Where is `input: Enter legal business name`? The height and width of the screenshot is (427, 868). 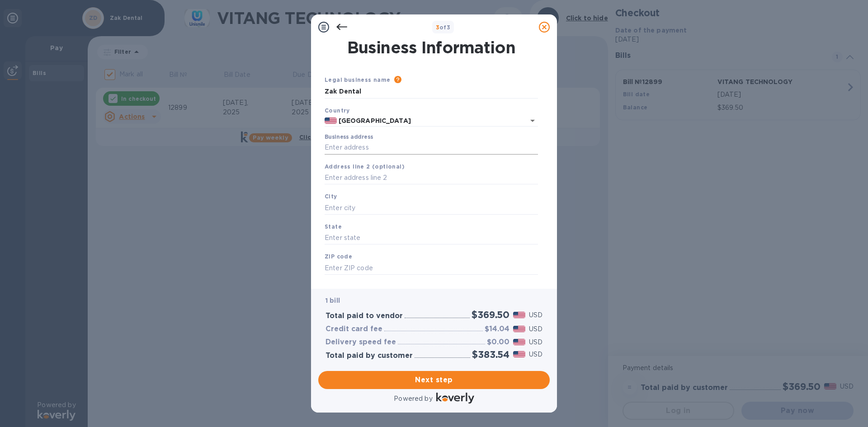
input: Enter legal business name is located at coordinates (431, 92).